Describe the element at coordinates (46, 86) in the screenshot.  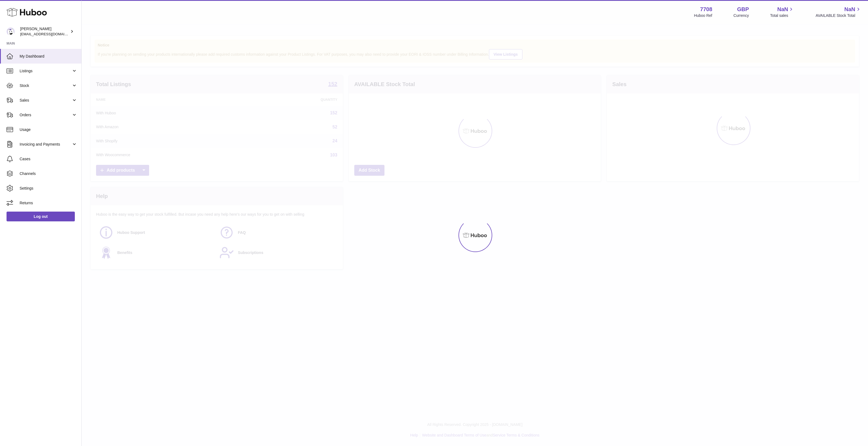
I see `span: Stock` at that location.